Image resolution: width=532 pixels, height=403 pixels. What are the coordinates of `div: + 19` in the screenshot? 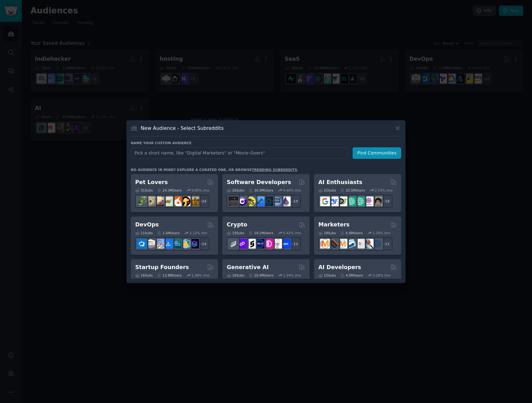 It's located at (295, 201).